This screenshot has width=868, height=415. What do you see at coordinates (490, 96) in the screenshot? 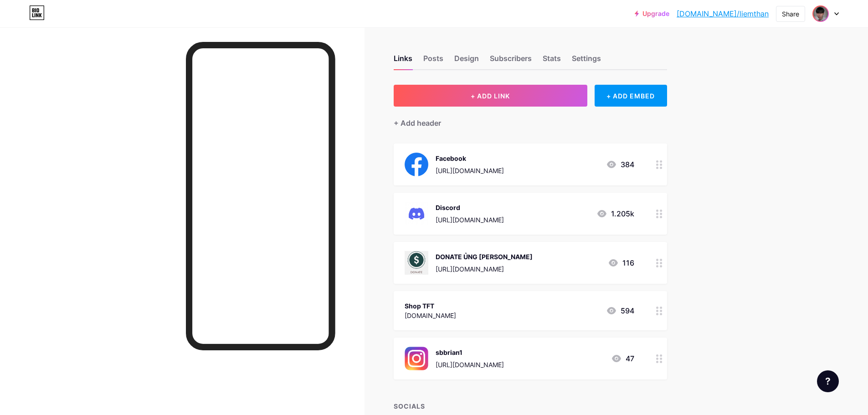
I see `button: + ADD LINK` at bounding box center [490, 96].